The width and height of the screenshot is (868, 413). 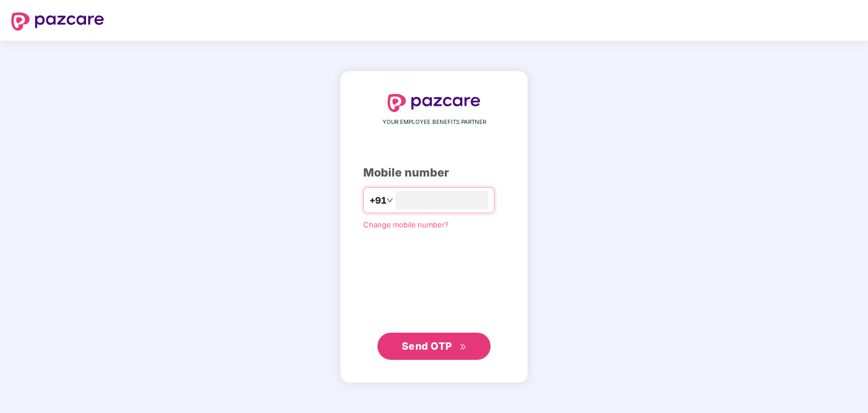 I want to click on span: Send OTP, so click(x=427, y=345).